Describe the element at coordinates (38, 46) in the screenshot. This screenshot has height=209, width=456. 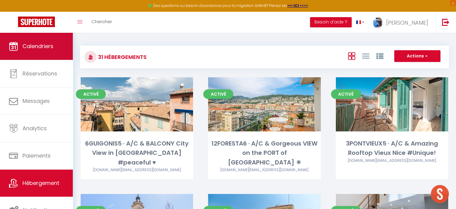
I see `span: Calendriers` at that location.